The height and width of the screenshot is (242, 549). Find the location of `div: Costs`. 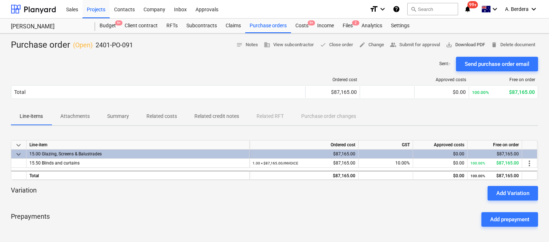

div: Costs is located at coordinates (302, 26).